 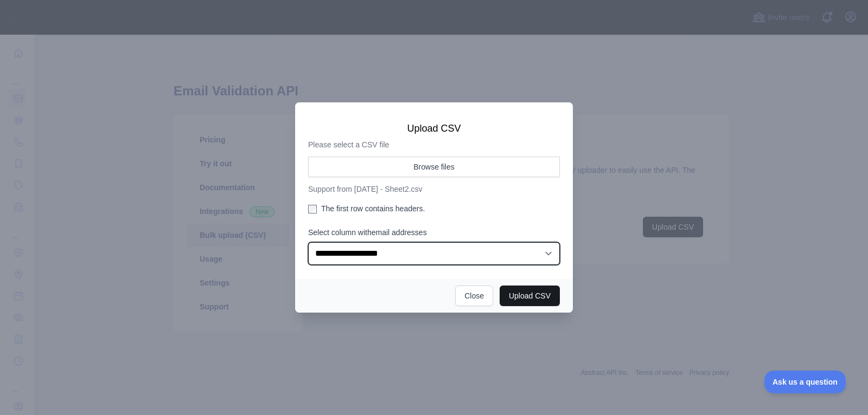 I want to click on button: Close, so click(x=474, y=296).